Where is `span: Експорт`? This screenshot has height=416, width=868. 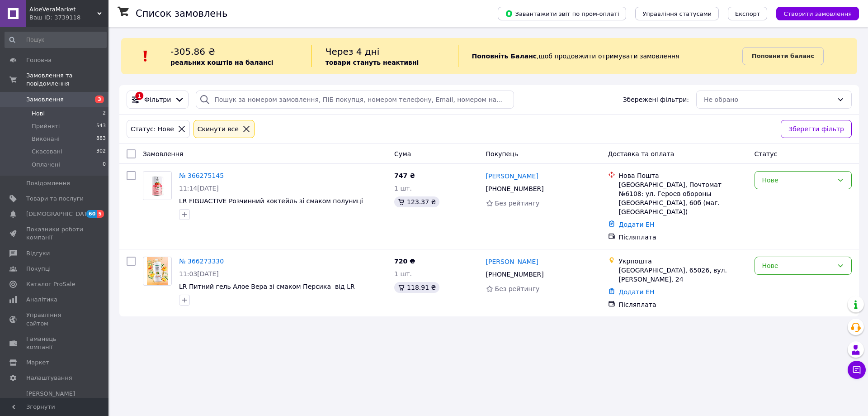
span: Експорт is located at coordinates (748, 14).